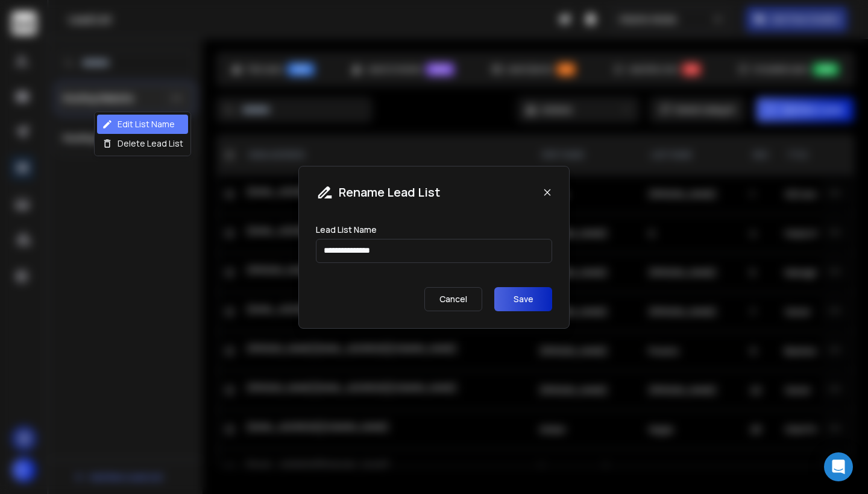  Describe the element at coordinates (523, 299) in the screenshot. I see `button: Save` at that location.